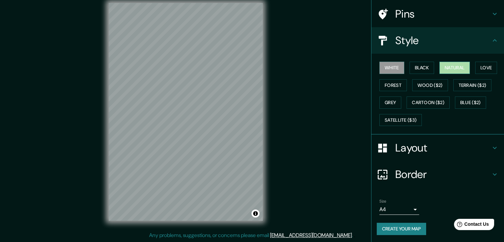  Describe the element at coordinates (438, 40) in the screenshot. I see `div: Style` at that location.